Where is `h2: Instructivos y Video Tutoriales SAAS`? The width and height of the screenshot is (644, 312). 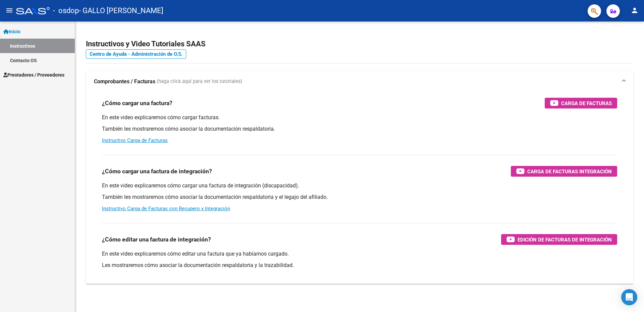 h2: Instructivos y Video Tutoriales SAAS is located at coordinates (359, 44).